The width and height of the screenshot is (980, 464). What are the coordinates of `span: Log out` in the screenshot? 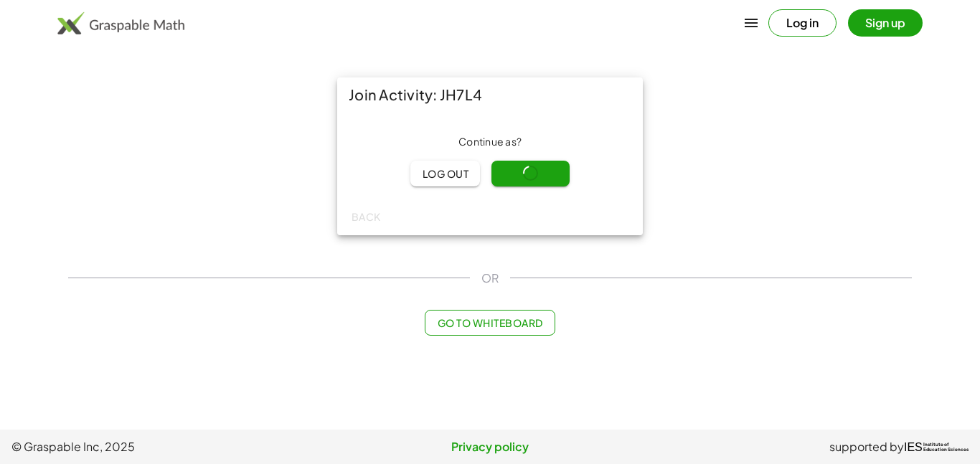 It's located at (445, 174).